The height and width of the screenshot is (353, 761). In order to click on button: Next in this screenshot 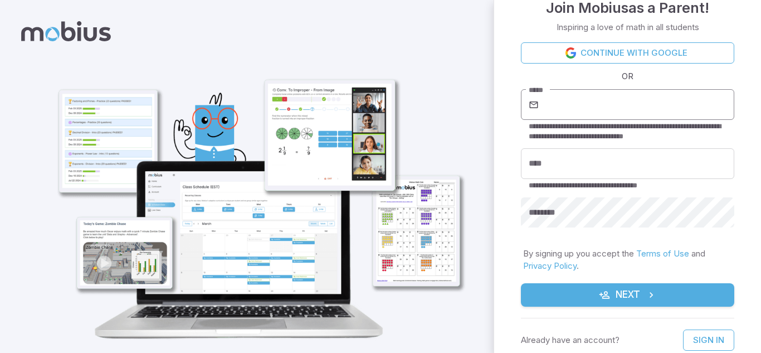, I will do `click(627, 295)`.